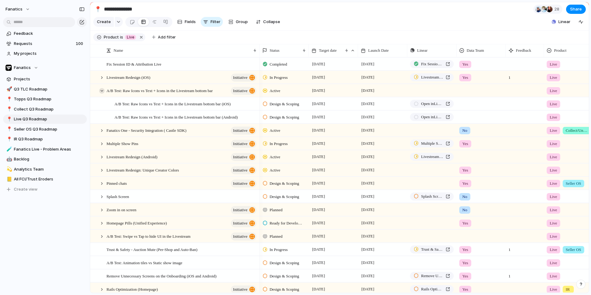  I want to click on span: Name, so click(118, 50).